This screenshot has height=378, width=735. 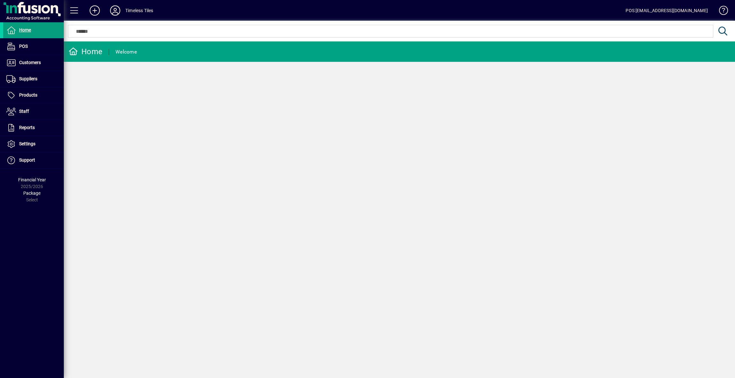 I want to click on span: Suppliers, so click(x=28, y=79).